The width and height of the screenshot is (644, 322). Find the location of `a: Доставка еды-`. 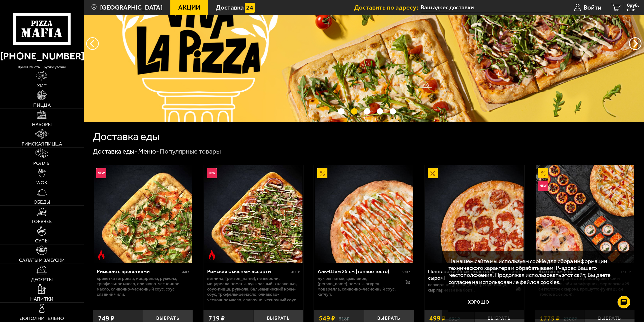

a: Доставка еды- is located at coordinates (115, 151).